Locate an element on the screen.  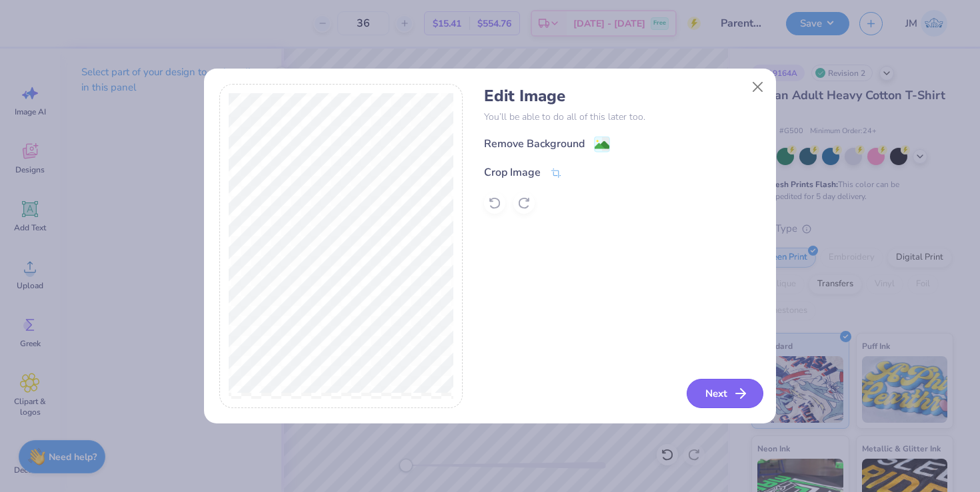
div: Crop Image is located at coordinates (512, 172).